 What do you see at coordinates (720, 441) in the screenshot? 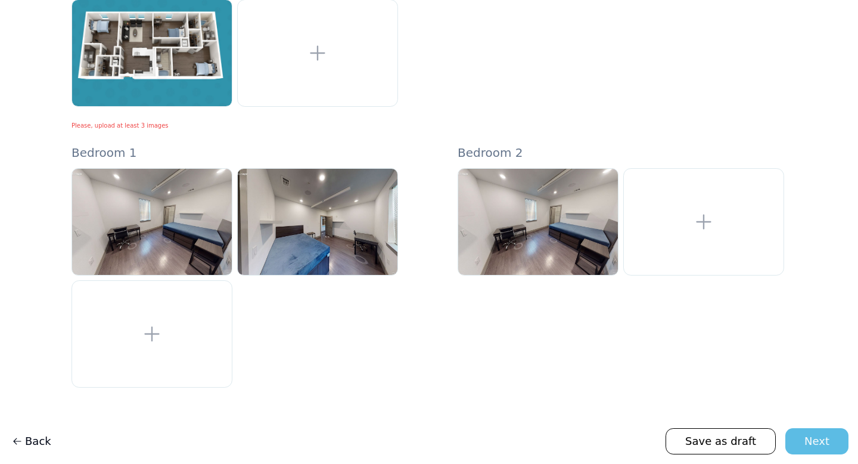
I see `a: Save as draft` at bounding box center [720, 441].